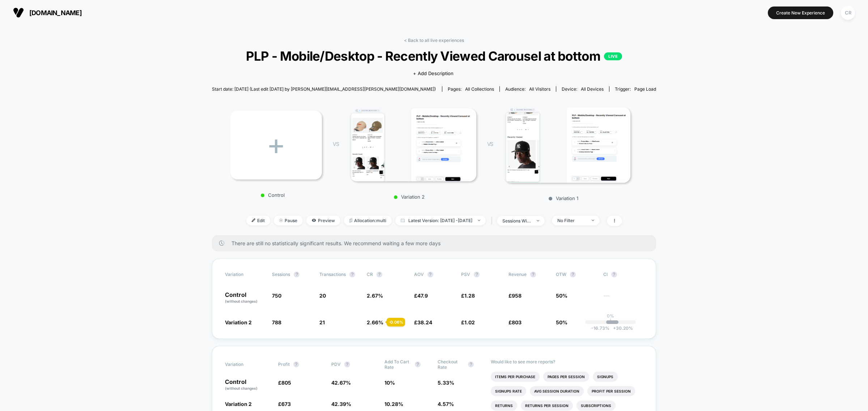 The width and height of the screenshot is (868, 411). What do you see at coordinates (434, 56) in the screenshot?
I see `span: PLP - Mobile/Desktop - Recently Viewed Carousel at bottom` at bounding box center [434, 56].